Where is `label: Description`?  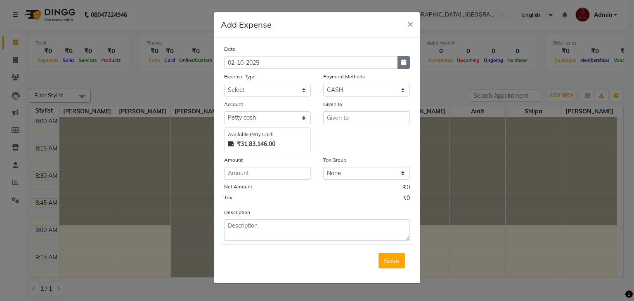
label: Description is located at coordinates (237, 213).